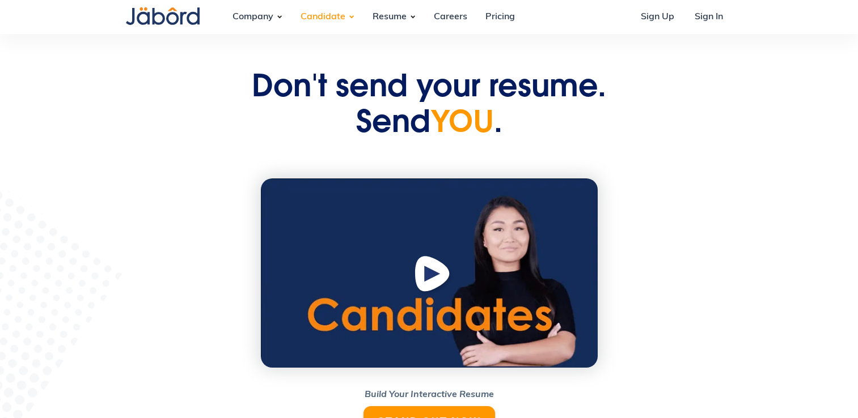 The width and height of the screenshot is (858, 418). What do you see at coordinates (709, 17) in the screenshot?
I see `a: Sign In` at bounding box center [709, 17].